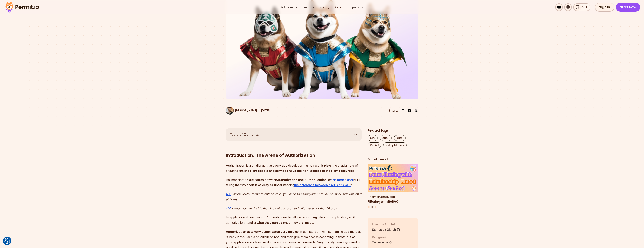  Describe the element at coordinates (355, 7) in the screenshot. I see `button: Company` at that location.